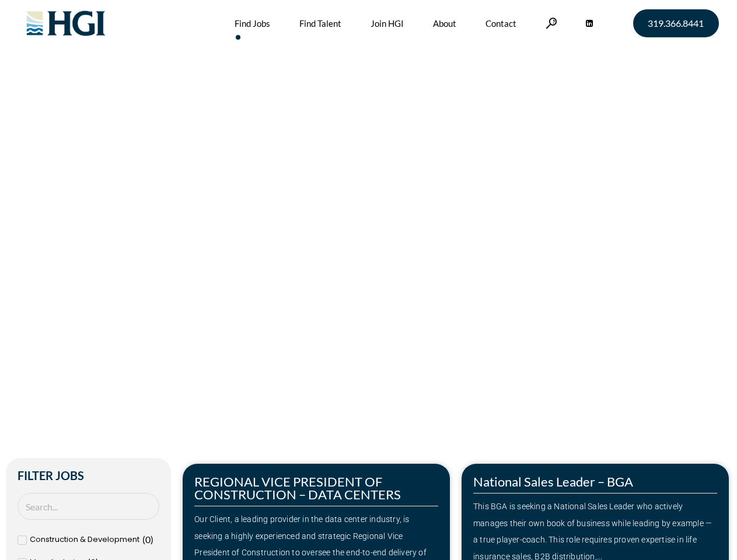 This screenshot has height=560, width=737. I want to click on span: Jobs, so click(80, 241).